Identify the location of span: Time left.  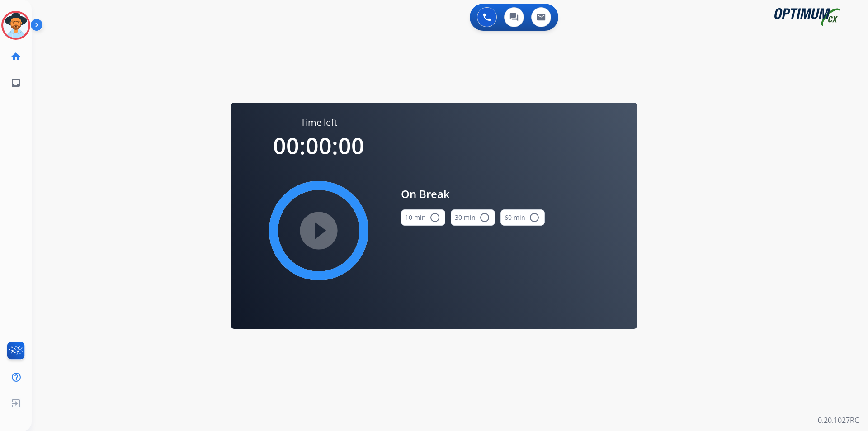
(319, 123).